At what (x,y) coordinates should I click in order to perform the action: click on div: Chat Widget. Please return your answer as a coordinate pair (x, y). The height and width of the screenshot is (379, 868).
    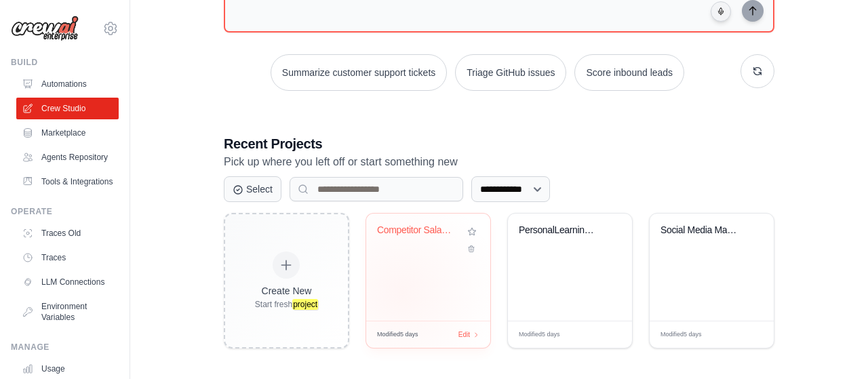
    Looking at the image, I should click on (834, 346).